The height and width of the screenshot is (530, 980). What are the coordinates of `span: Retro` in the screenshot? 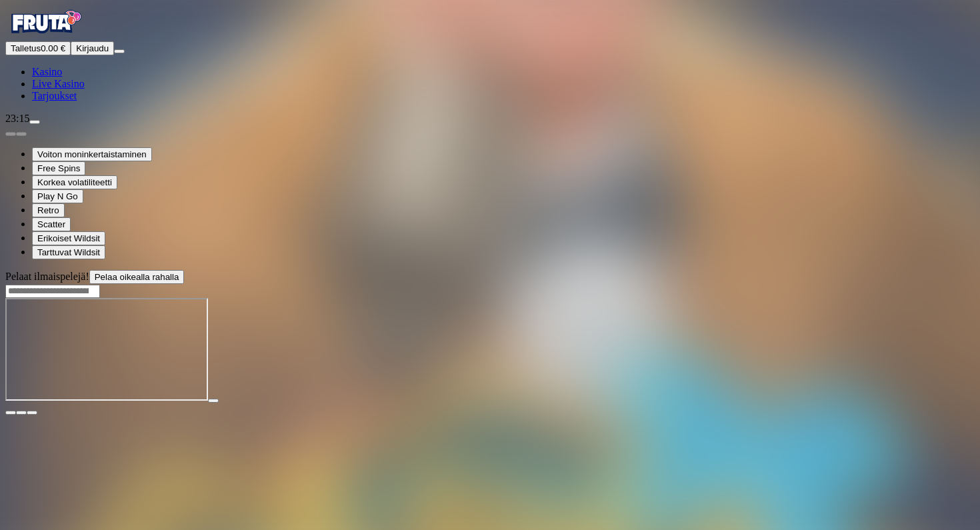 It's located at (48, 210).